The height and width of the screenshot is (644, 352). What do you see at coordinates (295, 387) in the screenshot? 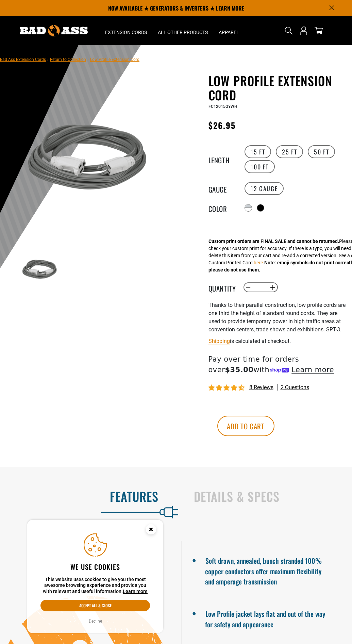
I see `span: 2 questions` at bounding box center [295, 387].